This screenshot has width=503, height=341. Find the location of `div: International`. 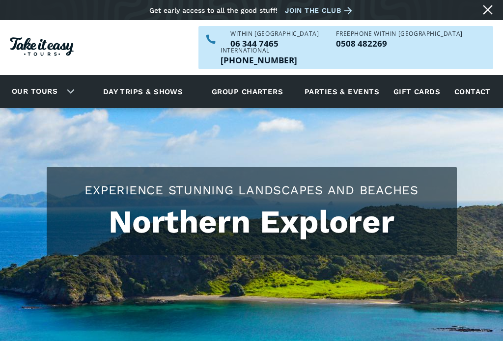

div: International is located at coordinates (259, 51).